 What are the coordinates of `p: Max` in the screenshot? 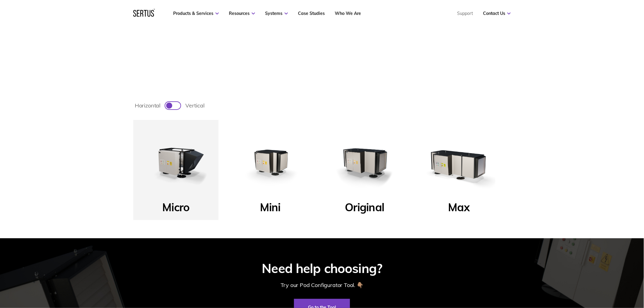 It's located at (459, 210).